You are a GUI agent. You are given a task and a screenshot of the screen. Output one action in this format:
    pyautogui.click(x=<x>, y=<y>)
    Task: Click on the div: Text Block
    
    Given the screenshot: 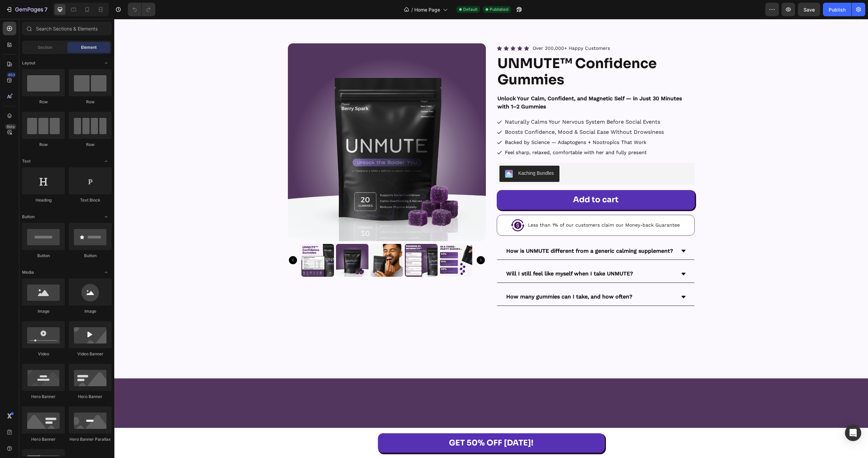 What is the action you would take?
    pyautogui.click(x=90, y=200)
    